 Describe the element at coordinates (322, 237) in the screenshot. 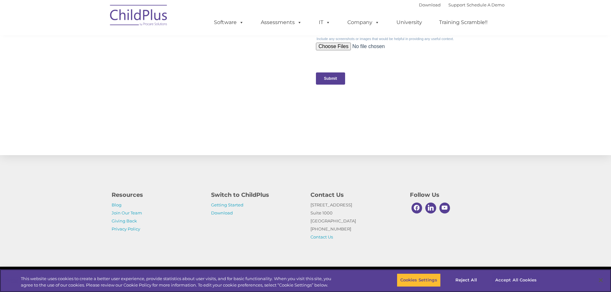

I see `a: Contact Us` at that location.